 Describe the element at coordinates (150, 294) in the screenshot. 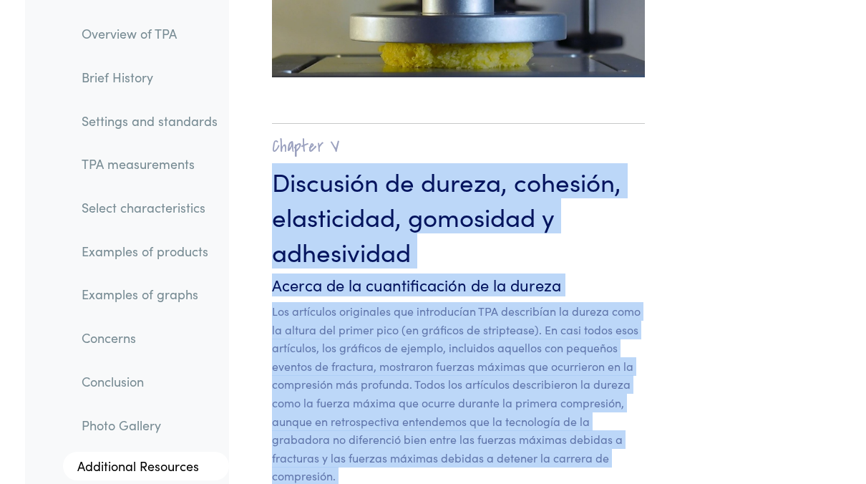

I see `a: Examples of graphs` at that location.